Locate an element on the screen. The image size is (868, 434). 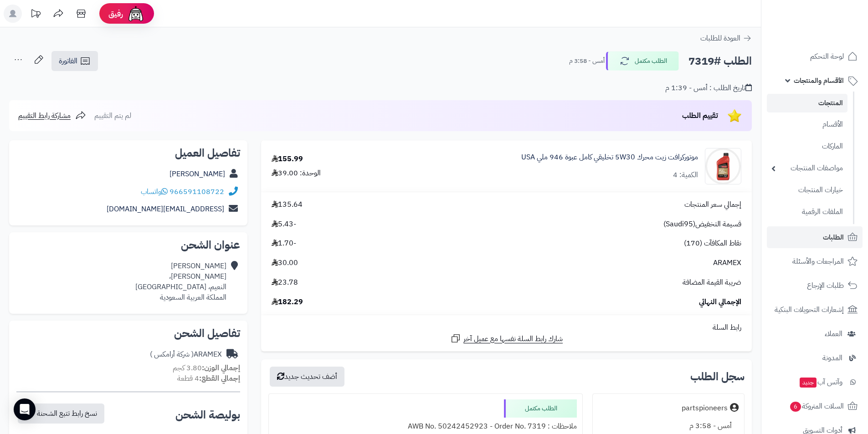
span: إشعارات التحويلات البنكية is located at coordinates (809, 310).